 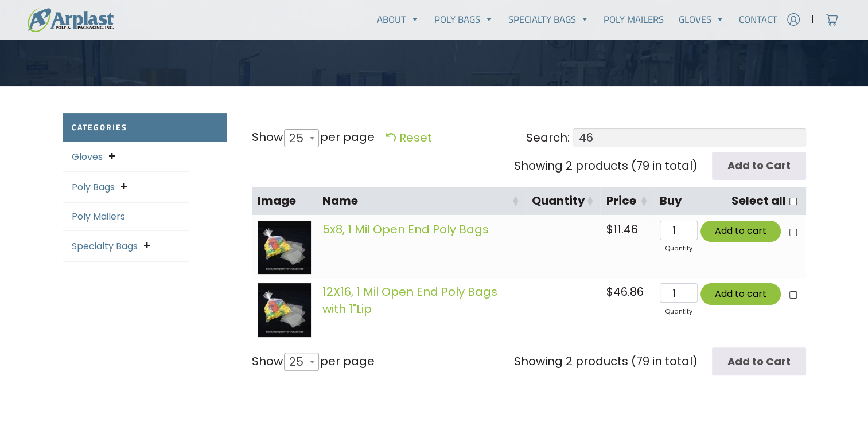 What do you see at coordinates (666, 138) in the screenshot?
I see `label: Search:` at bounding box center [666, 138].